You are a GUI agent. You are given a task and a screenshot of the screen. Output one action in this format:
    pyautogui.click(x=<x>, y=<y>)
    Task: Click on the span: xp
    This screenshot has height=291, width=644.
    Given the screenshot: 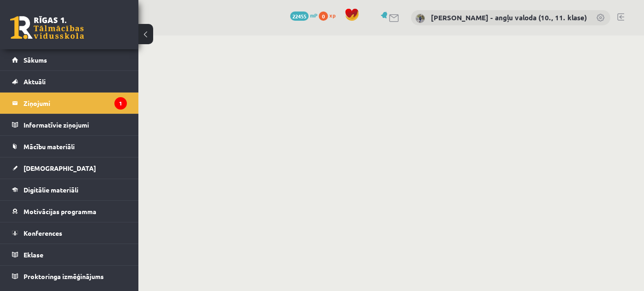 What is the action you would take?
    pyautogui.click(x=332, y=15)
    